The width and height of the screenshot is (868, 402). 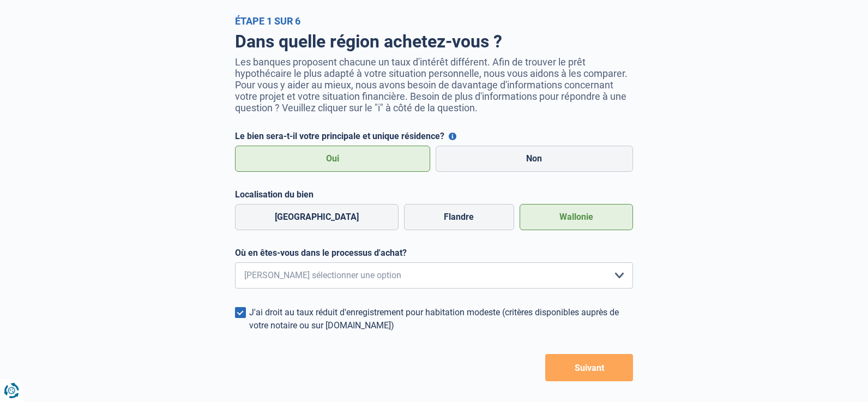 What do you see at coordinates (576, 217) in the screenshot?
I see `label: Wallonie` at bounding box center [576, 217].